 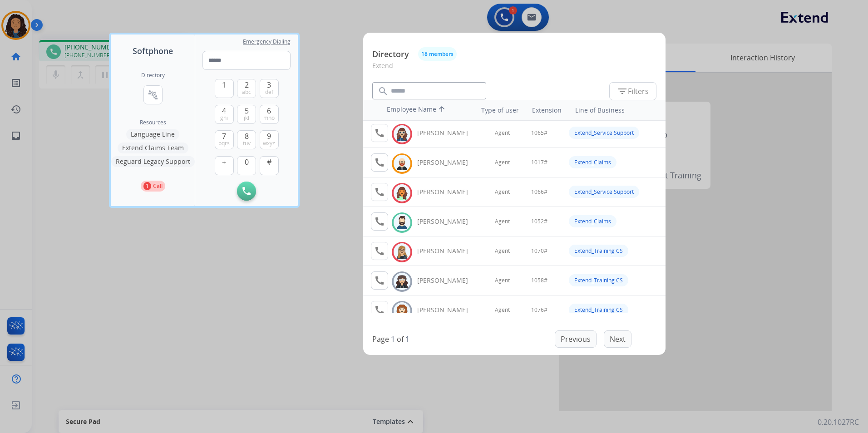 I want to click on span: 1017#, so click(x=539, y=163).